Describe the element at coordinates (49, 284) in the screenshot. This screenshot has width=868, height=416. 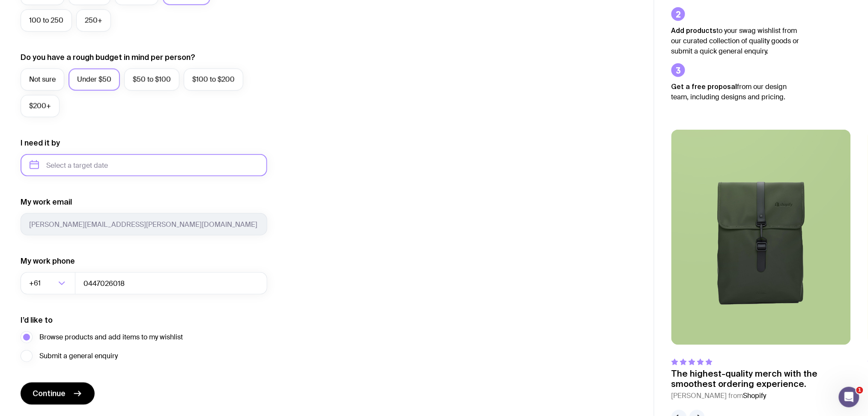
I see `input: Search for option` at that location.